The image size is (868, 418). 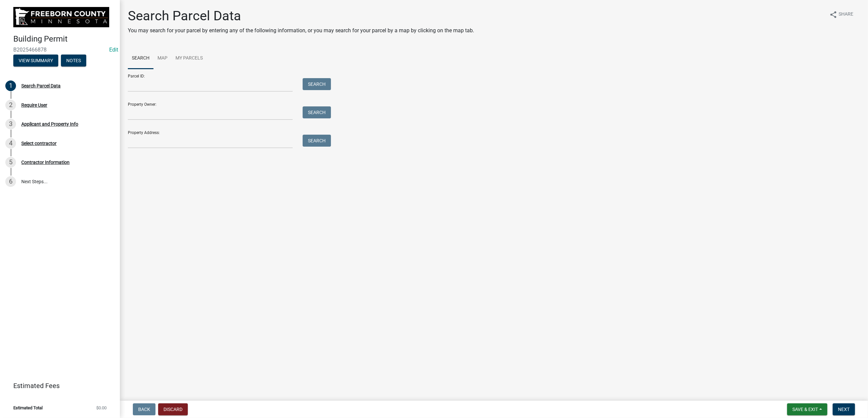 I want to click on wm-modal-confirm: Summary, so click(x=35, y=61).